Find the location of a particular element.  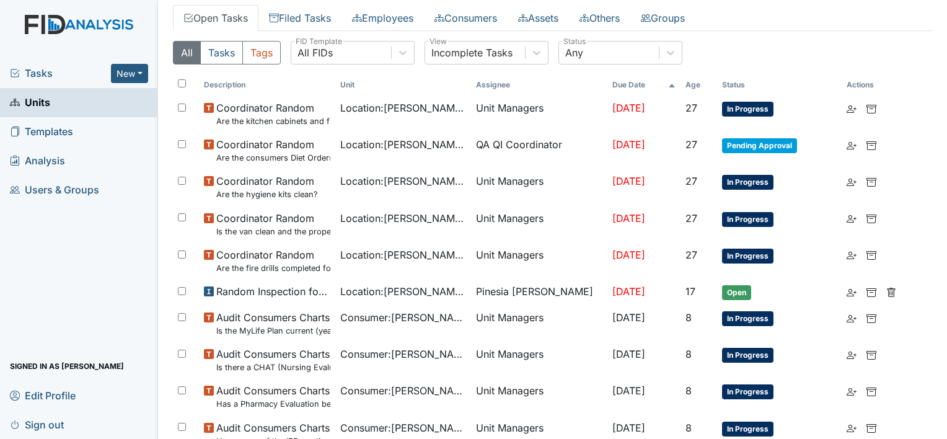

small: Has a Pharmacy Evaluation been completed quarterly? is located at coordinates (273, 403).